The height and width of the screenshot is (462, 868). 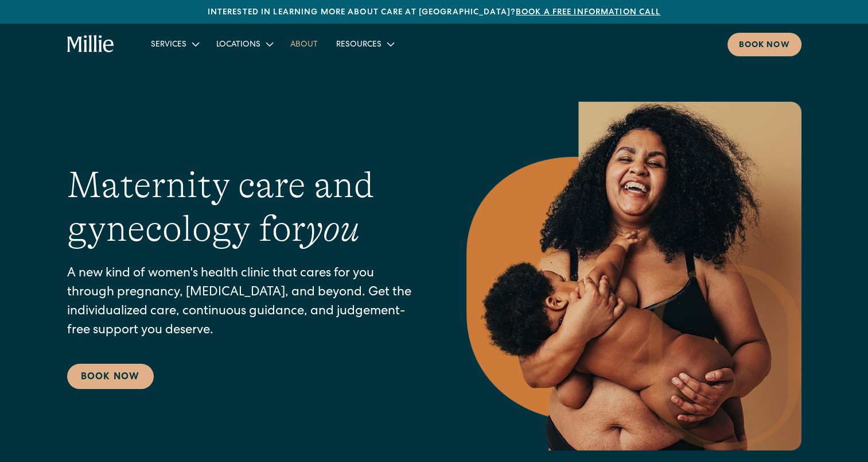 What do you see at coordinates (244, 207) in the screenshot?
I see `h1: Maternity care and gynecology for` at bounding box center [244, 207].